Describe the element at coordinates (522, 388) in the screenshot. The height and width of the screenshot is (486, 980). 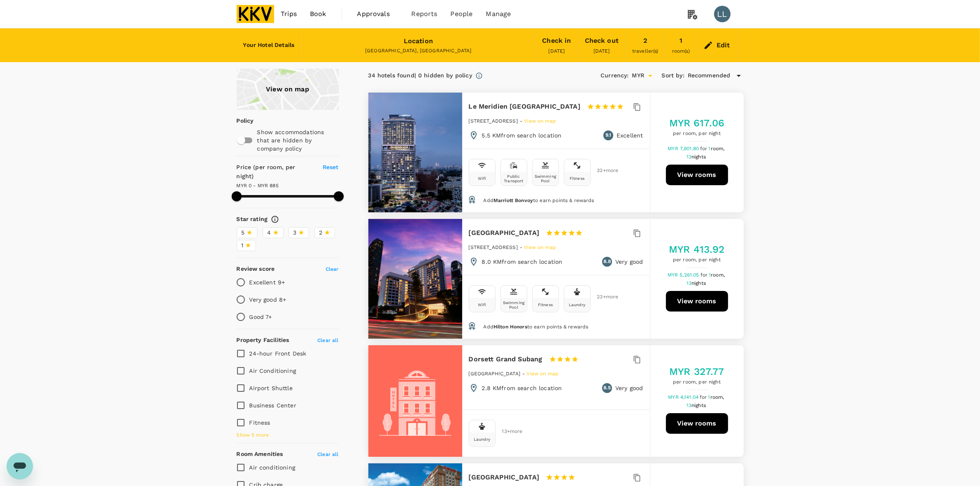
I see `p: 2.8 KM from search location` at that location.